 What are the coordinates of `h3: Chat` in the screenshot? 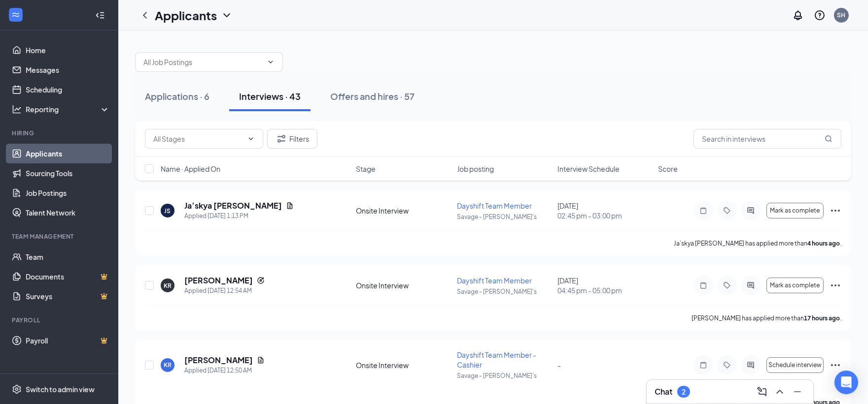 It's located at (663, 392).